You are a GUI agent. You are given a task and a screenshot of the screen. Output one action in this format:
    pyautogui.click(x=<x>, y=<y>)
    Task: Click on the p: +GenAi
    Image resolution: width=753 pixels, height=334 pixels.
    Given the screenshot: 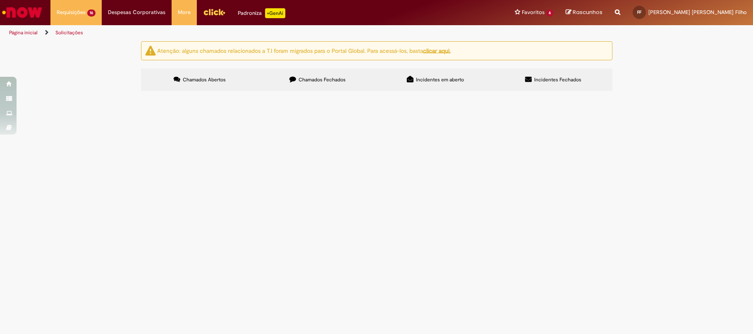 What is the action you would take?
    pyautogui.click(x=275, y=13)
    